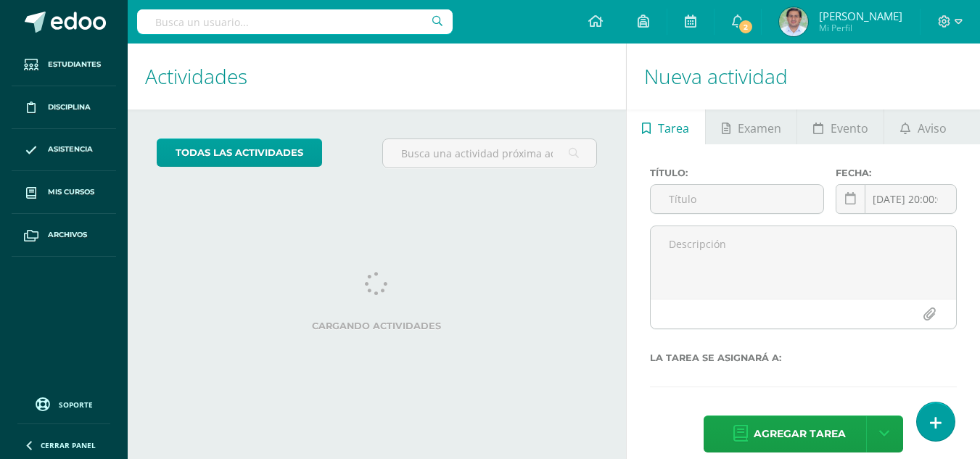  Describe the element at coordinates (64, 65) in the screenshot. I see `a: Estudiantes` at that location.